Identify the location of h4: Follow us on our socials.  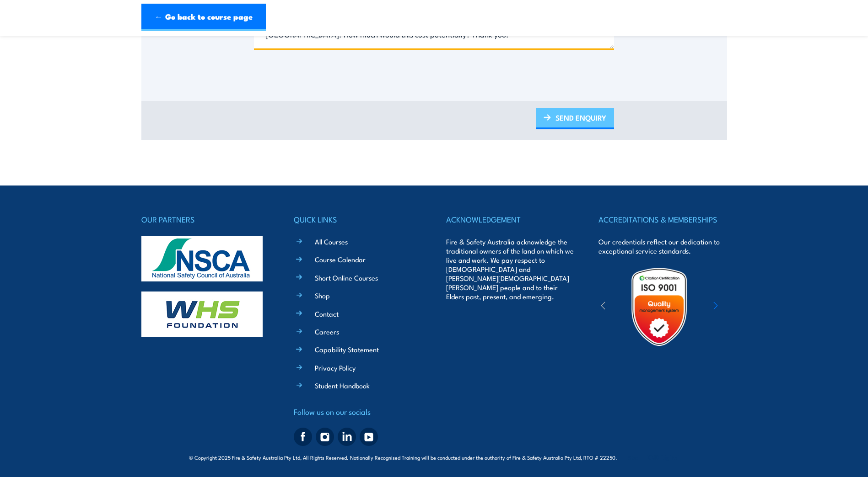
(358, 412).